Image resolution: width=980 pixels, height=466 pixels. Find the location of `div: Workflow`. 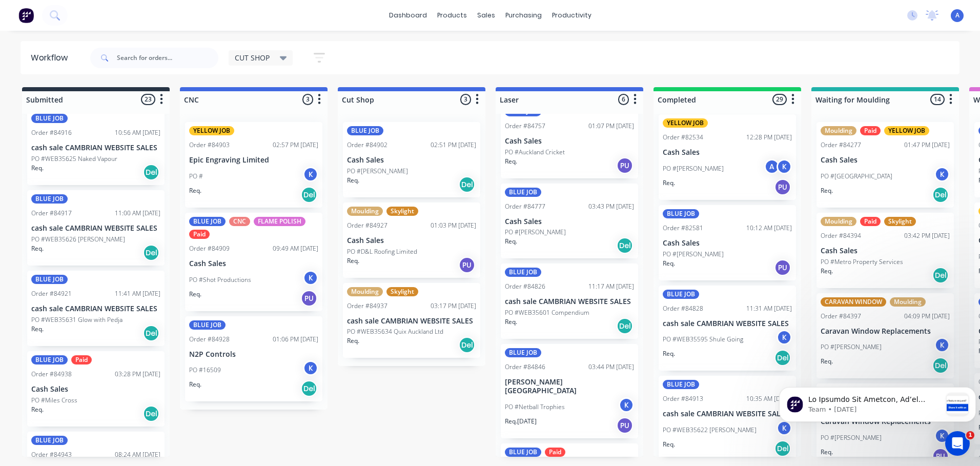

div: Workflow is located at coordinates (52, 58).